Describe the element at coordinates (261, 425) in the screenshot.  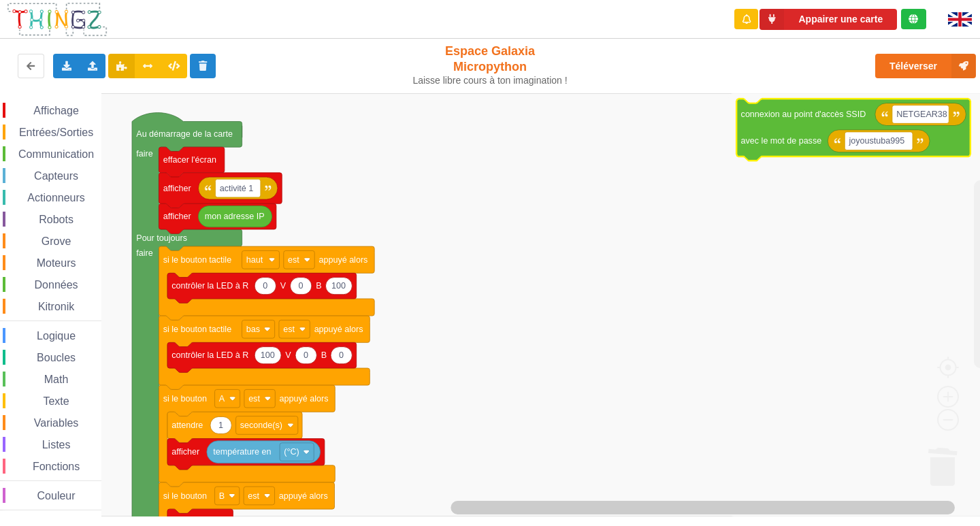
I see `text: seconde(s)` at that location.